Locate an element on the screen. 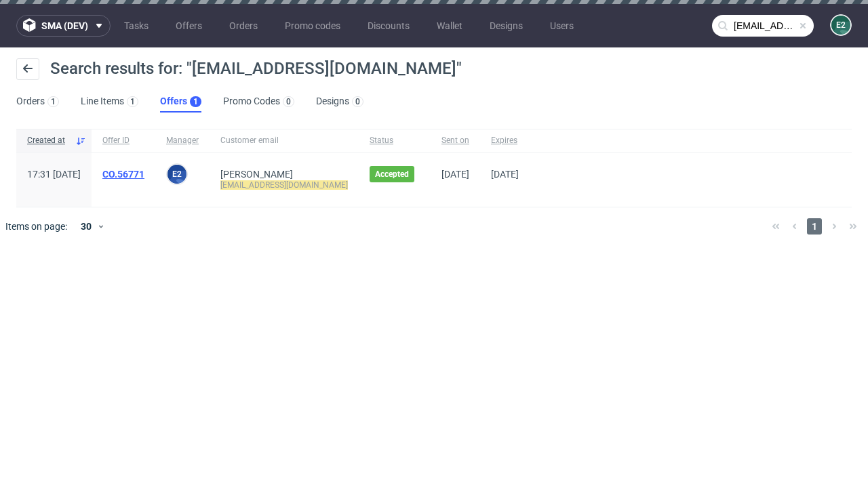 The width and height of the screenshot is (868, 488). span: Items on page: is located at coordinates (36, 227).